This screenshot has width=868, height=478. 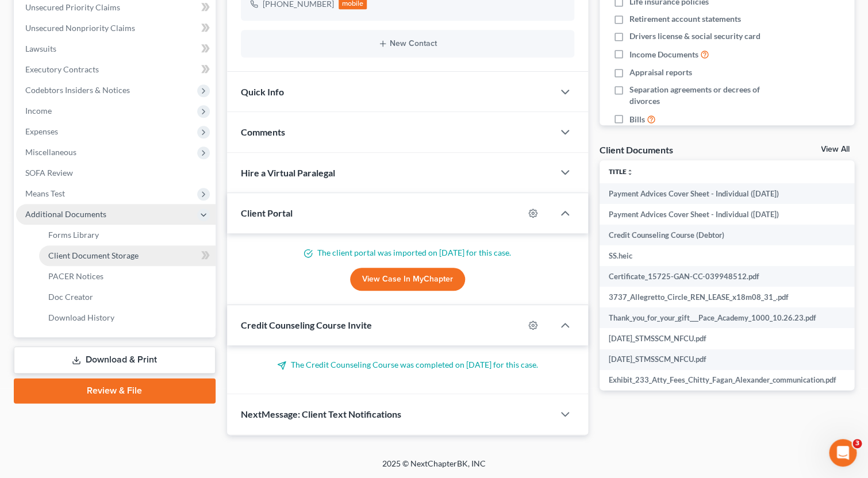 I want to click on a: Lawsuits, so click(x=115, y=49).